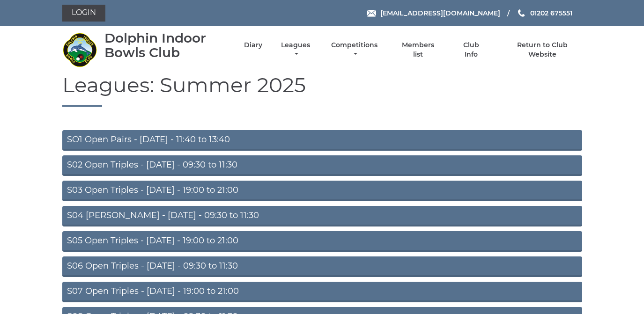  I want to click on h1: Leagues: Summer 2025, so click(323, 90).